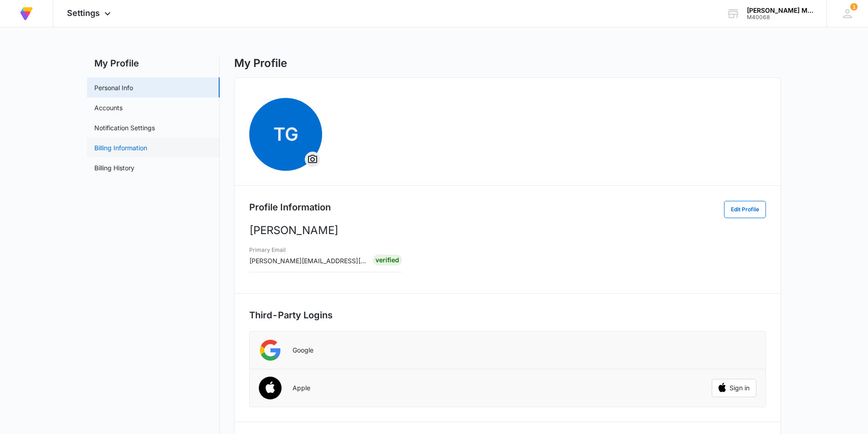 The width and height of the screenshot is (868, 434). What do you see at coordinates (270, 388) in the screenshot?
I see `img: Apple` at bounding box center [270, 388].